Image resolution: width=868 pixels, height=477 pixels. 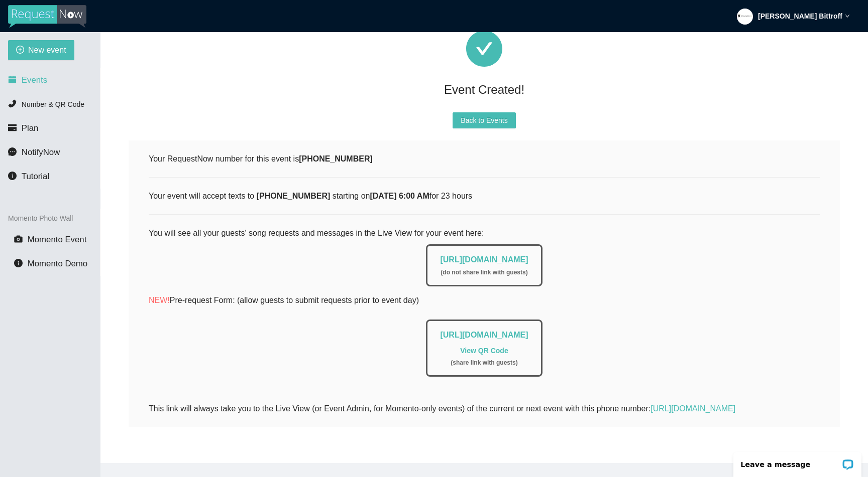 I want to click on span: Number & QR Code, so click(x=52, y=104).